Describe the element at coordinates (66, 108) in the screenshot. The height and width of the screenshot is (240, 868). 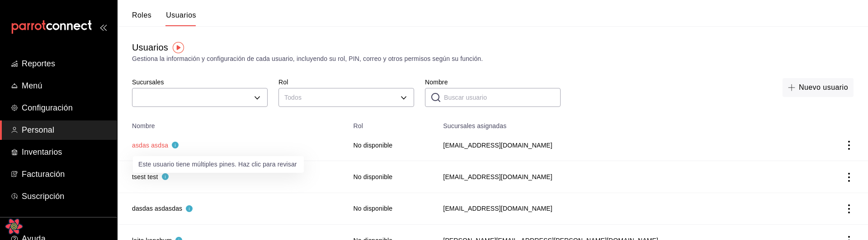
I see `span: Configuración` at that location.